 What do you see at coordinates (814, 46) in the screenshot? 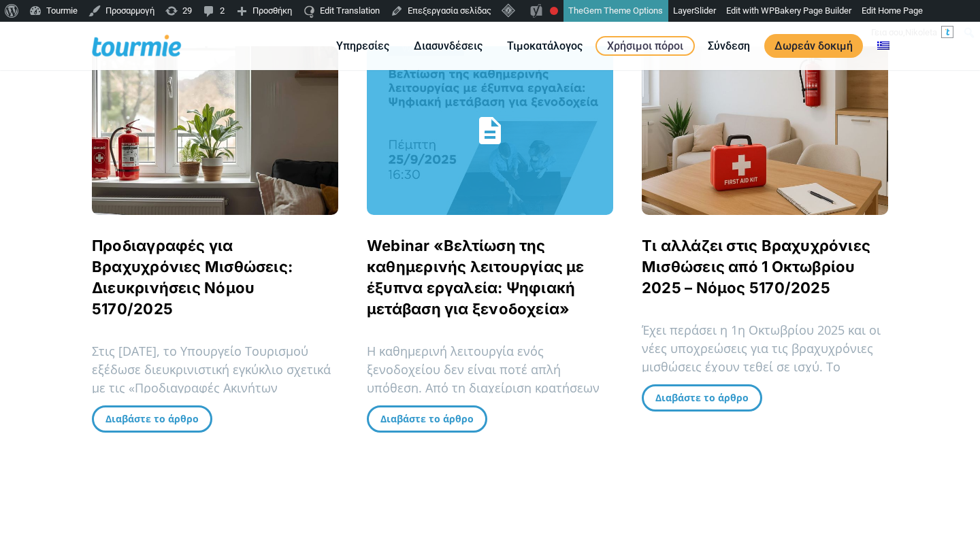
I see `a: Δωρεάν δοκιμή` at bounding box center [814, 46].